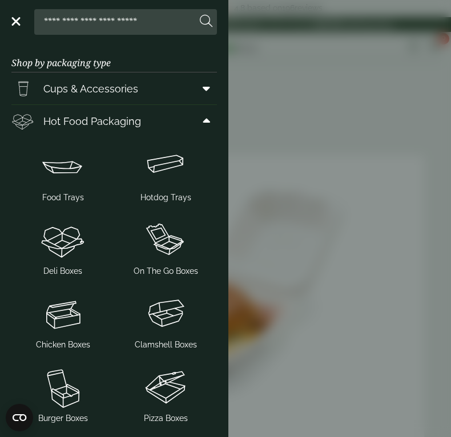 The image size is (451, 437). I want to click on a: Food Trays, so click(63, 173).